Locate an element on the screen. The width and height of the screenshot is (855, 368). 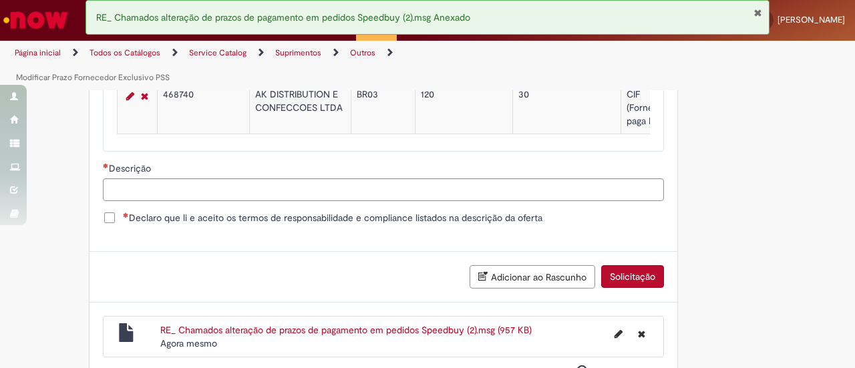
td: 468740 is located at coordinates (203, 108).